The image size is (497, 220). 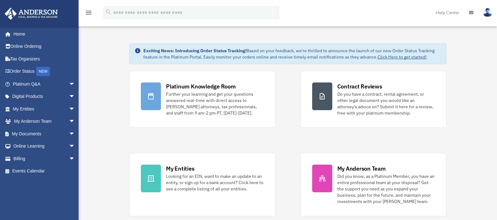 I want to click on a: Click Here to get started!, so click(x=402, y=57).